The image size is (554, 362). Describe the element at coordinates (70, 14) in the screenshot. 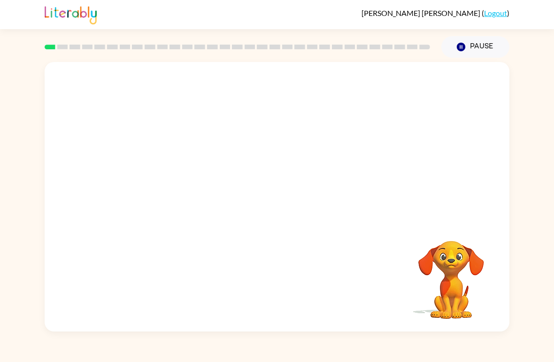

I see `img: Literably` at that location.